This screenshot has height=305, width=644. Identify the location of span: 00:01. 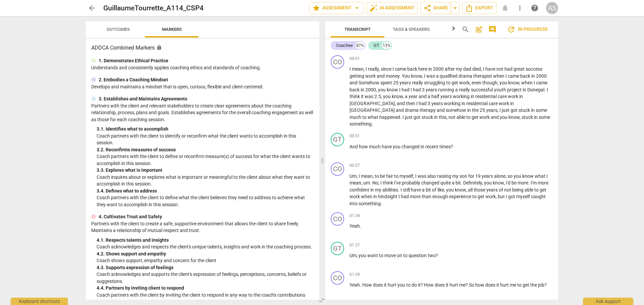
(355, 59).